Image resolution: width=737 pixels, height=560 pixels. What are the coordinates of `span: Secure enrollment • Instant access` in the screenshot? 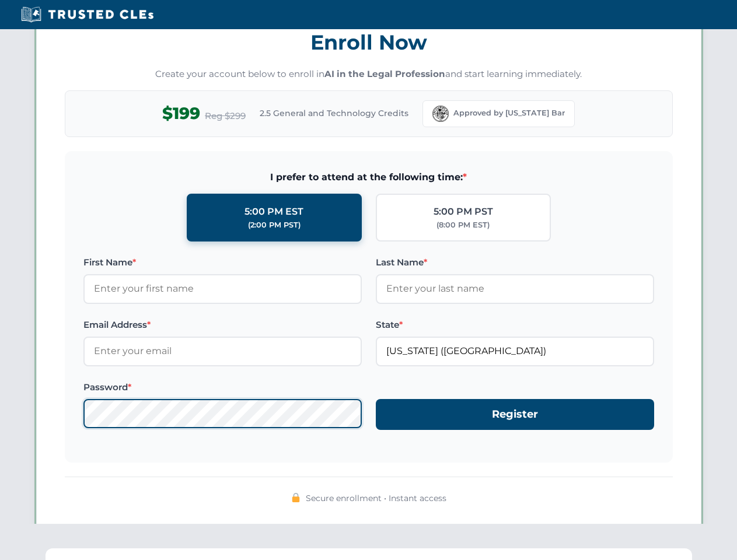 It's located at (376, 498).